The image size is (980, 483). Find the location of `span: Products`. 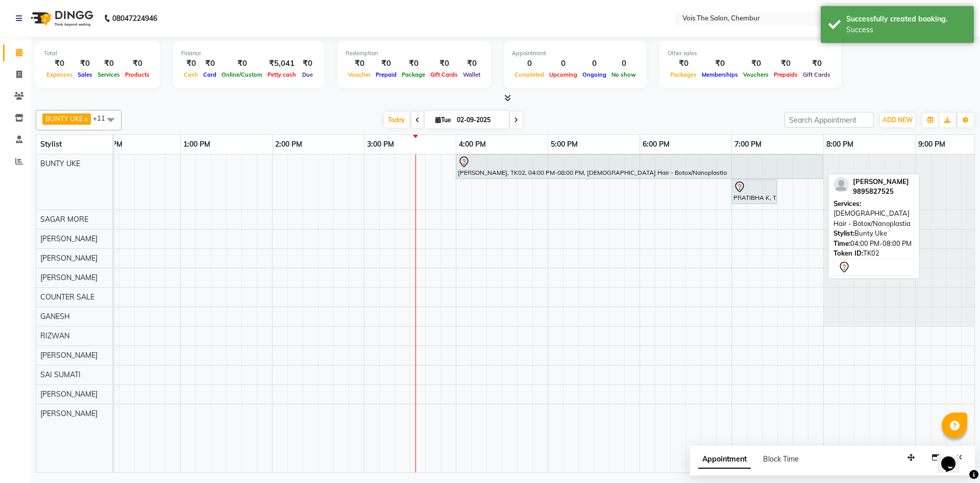

span: Products is located at coordinates (137, 75).